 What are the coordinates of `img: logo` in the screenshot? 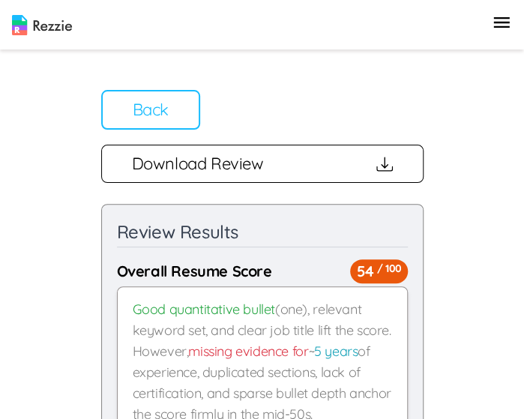 It's located at (42, 25).